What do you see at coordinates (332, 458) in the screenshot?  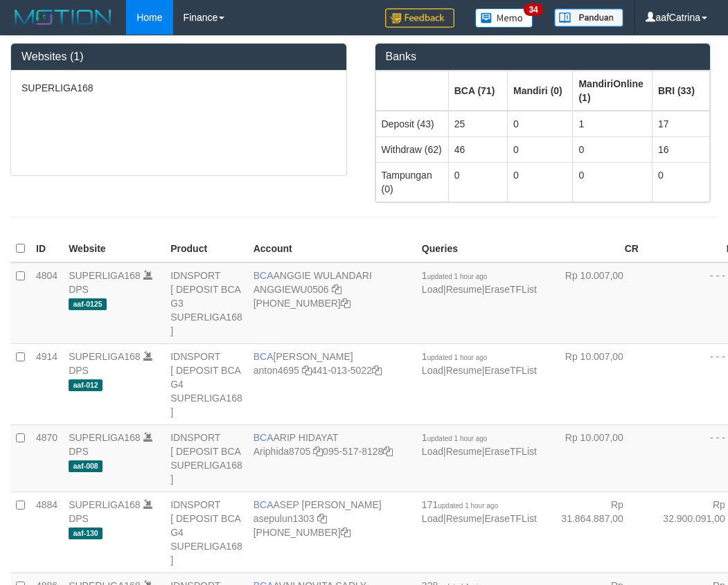 I see `td: ARIP HIDAYAT 095-517-8128` at bounding box center [332, 458].